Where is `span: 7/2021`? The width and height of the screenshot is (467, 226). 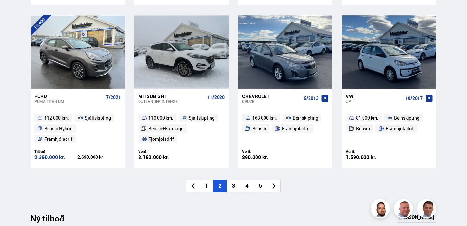
span: 7/2021 is located at coordinates (113, 97).